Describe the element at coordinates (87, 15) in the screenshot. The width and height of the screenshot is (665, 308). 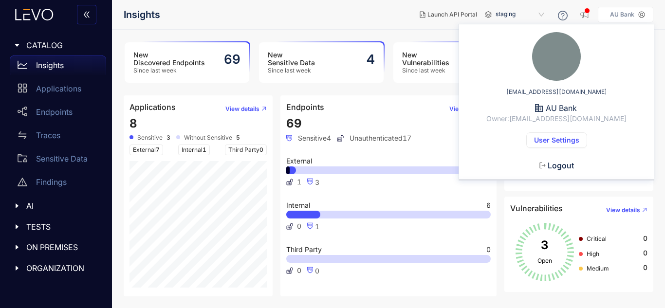
I see `button: double-left` at that location.